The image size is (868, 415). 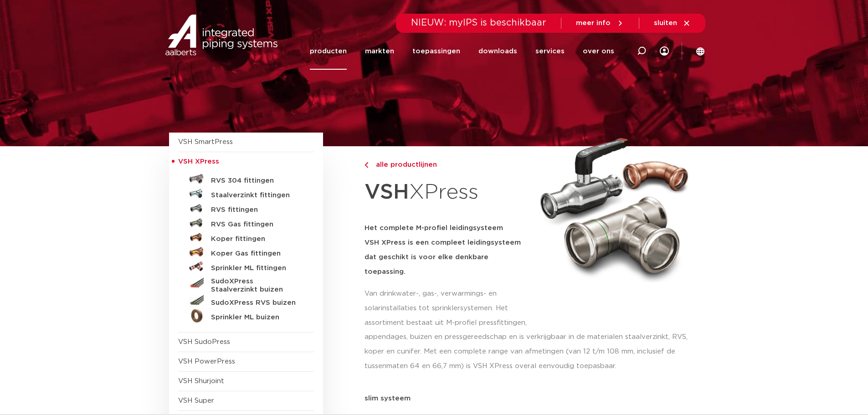 What do you see at coordinates (256, 285) in the screenshot?
I see `h5: SudoXPress Staalverzinkt buizen` at bounding box center [256, 285].